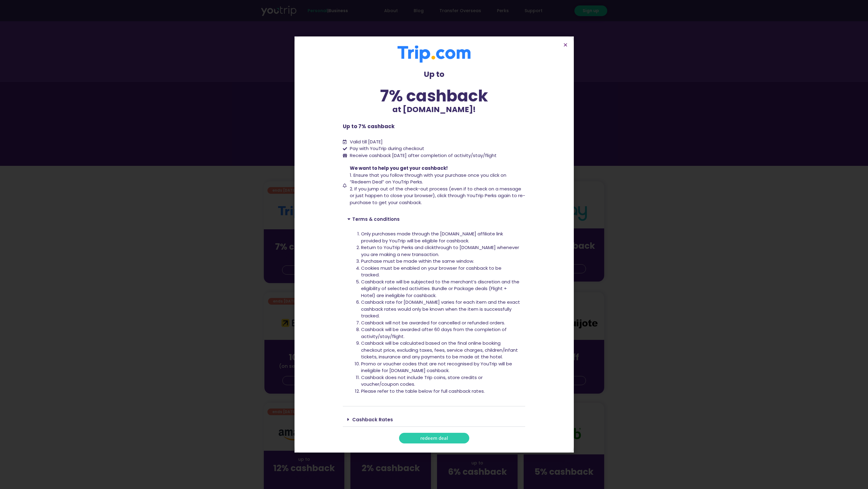  Describe the element at coordinates (441, 391) in the screenshot. I see `li: Please refer to the table below for full cashback rates.` at that location.